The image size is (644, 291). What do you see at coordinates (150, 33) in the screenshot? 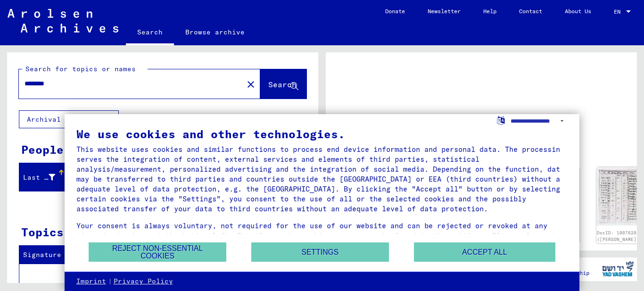
I see `a: Search` at bounding box center [150, 33].